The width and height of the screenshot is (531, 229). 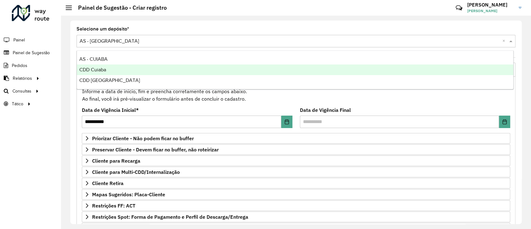 What do you see at coordinates (113, 205) in the screenshot?
I see `span: Restrições FF: ACT` at bounding box center [113, 205].